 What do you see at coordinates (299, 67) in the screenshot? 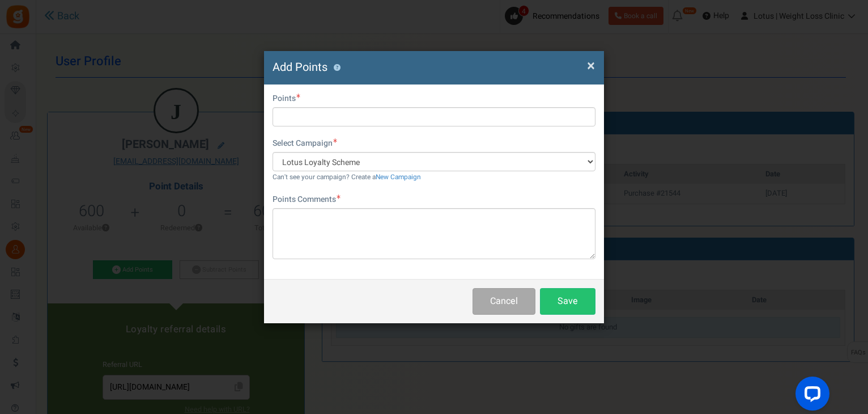
I see `span: Add Points` at bounding box center [299, 67].